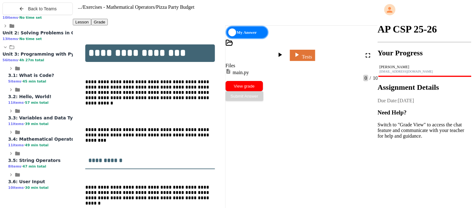 Image resolution: width=474 pixels, height=208 pixels. Describe the element at coordinates (375, 78) in the screenshot. I see `span: 10` at that location.